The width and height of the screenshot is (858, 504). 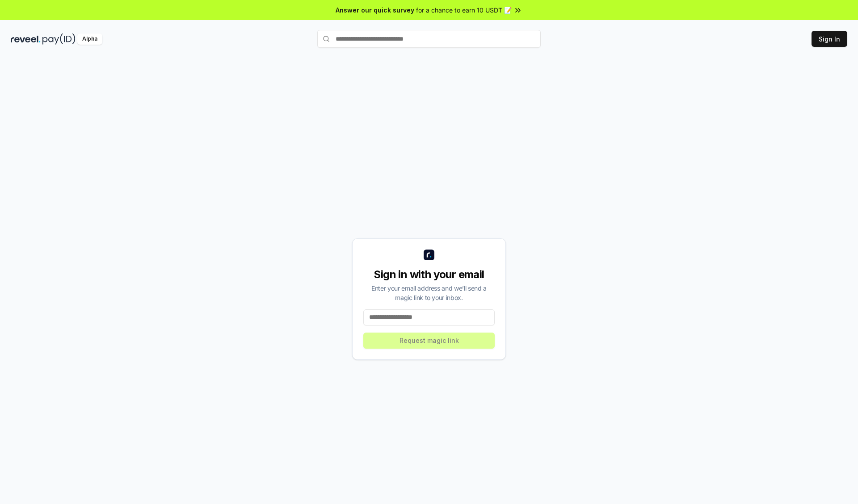 I want to click on span: for a chance to earn 10 USDT 📝, so click(x=464, y=10).